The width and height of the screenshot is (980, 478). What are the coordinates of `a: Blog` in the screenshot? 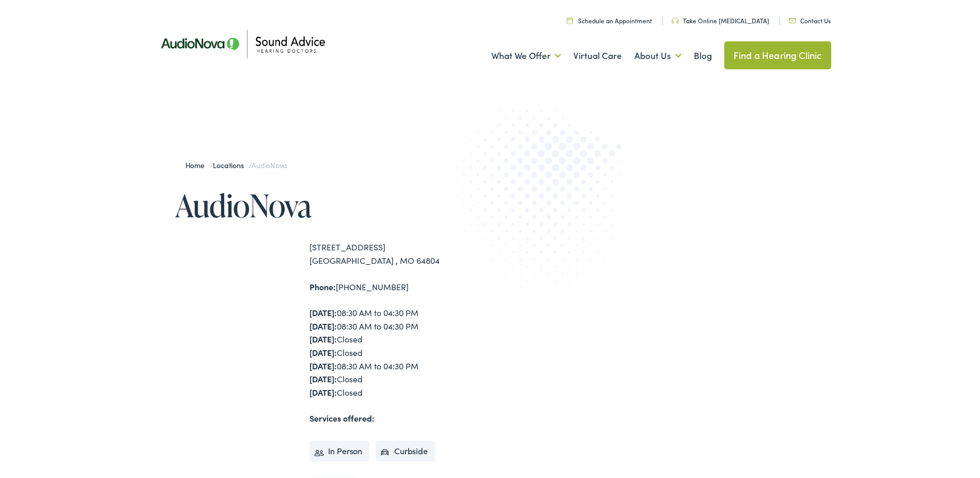 It's located at (702, 56).